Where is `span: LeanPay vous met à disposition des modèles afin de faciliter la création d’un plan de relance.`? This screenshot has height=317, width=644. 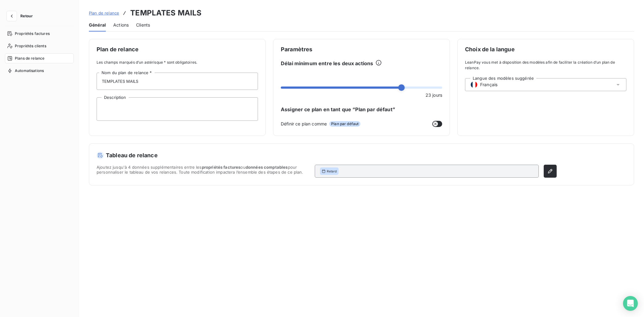 span: LeanPay vous met à disposition des modèles afin de faciliter la création d’un plan de relance. is located at coordinates (546, 65).